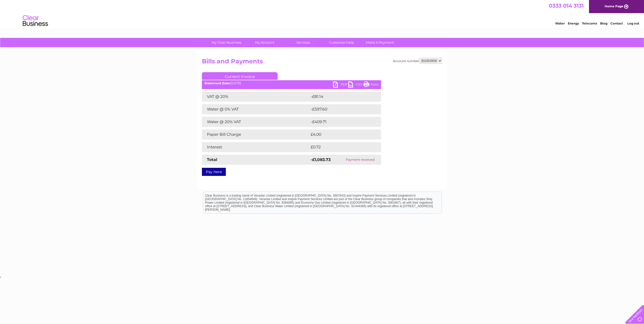  I want to click on a: Print, so click(371, 85).